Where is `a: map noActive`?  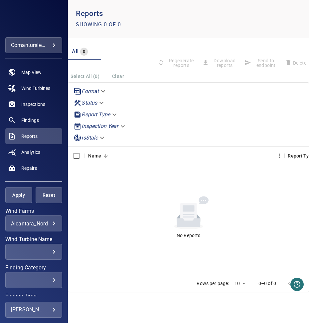
a: map noActive is located at coordinates (34, 72).